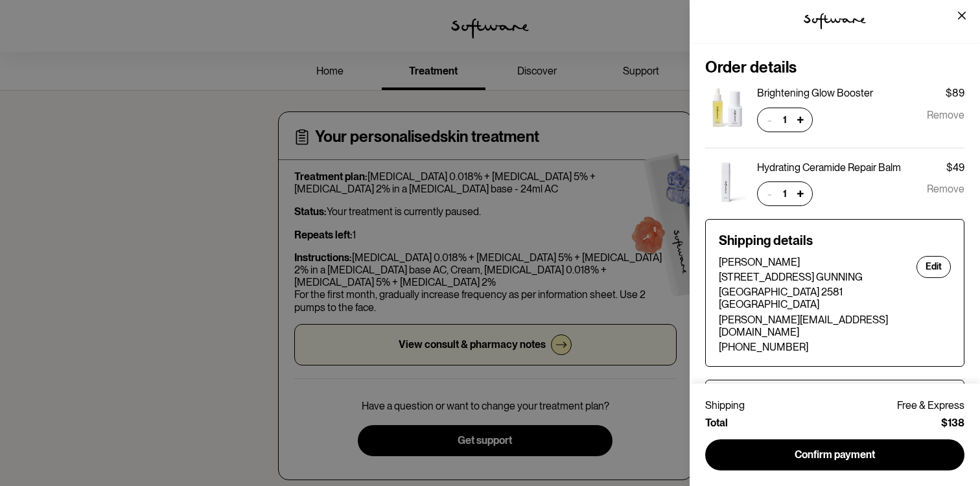 The image size is (980, 486). I want to click on p: $49, so click(955, 167).